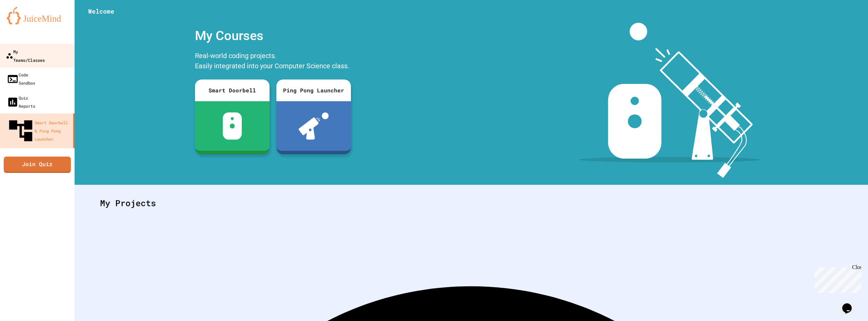 The width and height of the screenshot is (868, 321). What do you see at coordinates (21, 79) in the screenshot?
I see `div: Code Sandbox` at bounding box center [21, 79].